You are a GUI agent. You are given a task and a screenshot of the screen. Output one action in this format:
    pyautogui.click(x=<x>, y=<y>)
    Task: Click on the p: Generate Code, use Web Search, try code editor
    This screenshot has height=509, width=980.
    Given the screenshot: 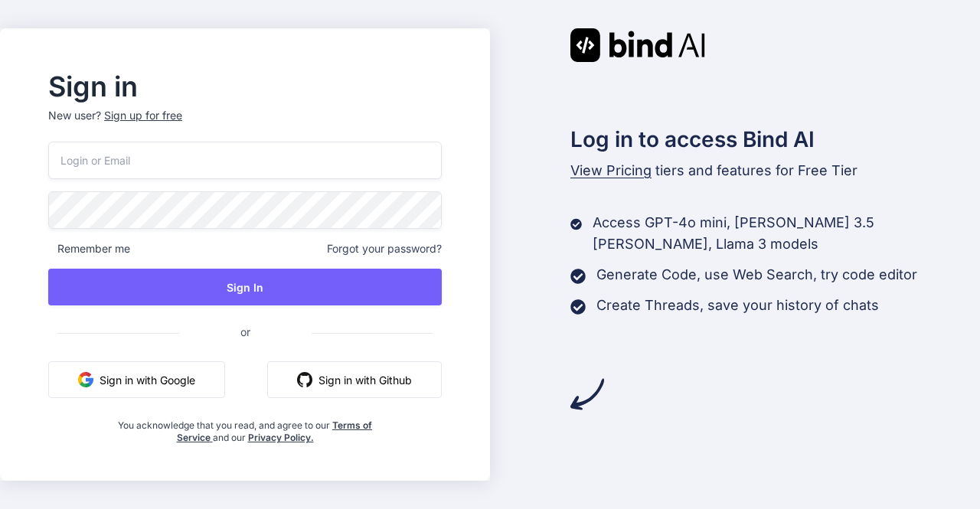 What is the action you would take?
    pyautogui.click(x=756, y=275)
    